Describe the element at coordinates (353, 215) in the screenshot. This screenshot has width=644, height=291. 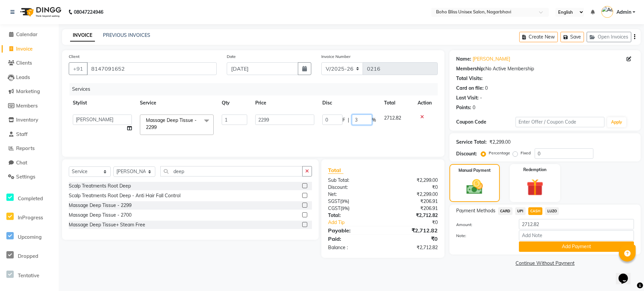
I see `div: Total:` at that location.